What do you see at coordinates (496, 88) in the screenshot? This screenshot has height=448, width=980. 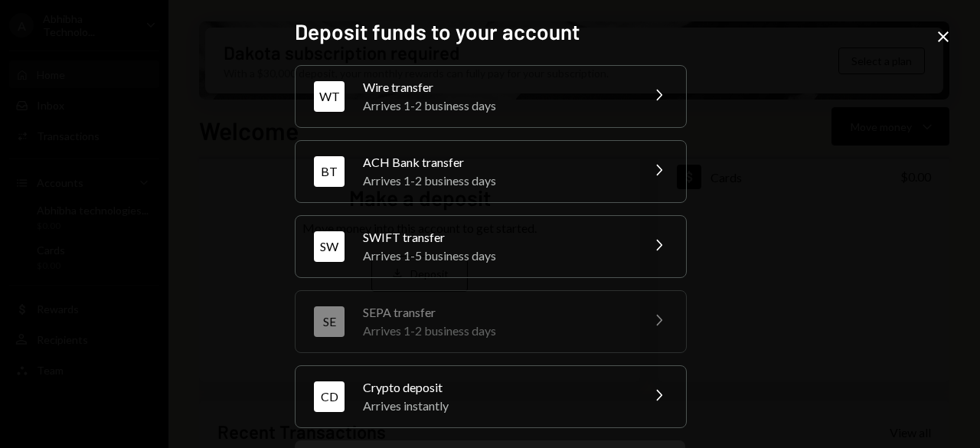 I see `div: Wire transfer` at bounding box center [496, 88].